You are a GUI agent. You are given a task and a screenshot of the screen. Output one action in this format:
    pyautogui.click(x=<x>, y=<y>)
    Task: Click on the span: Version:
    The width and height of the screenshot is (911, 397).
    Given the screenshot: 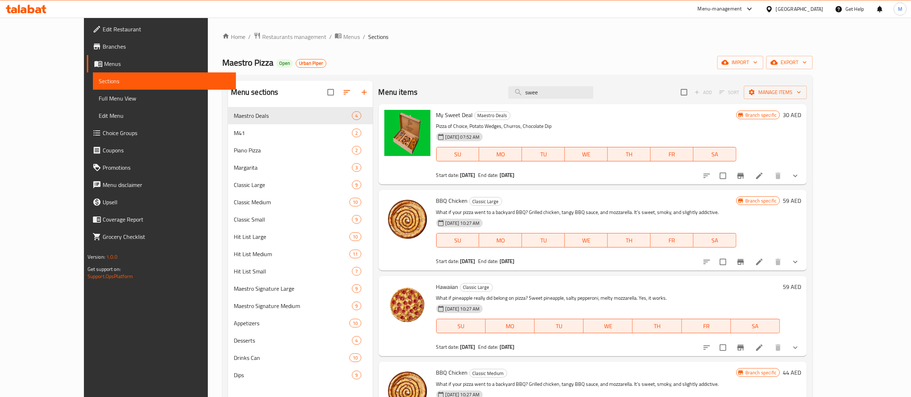 What is the action you would take?
    pyautogui.click(x=96, y=257)
    